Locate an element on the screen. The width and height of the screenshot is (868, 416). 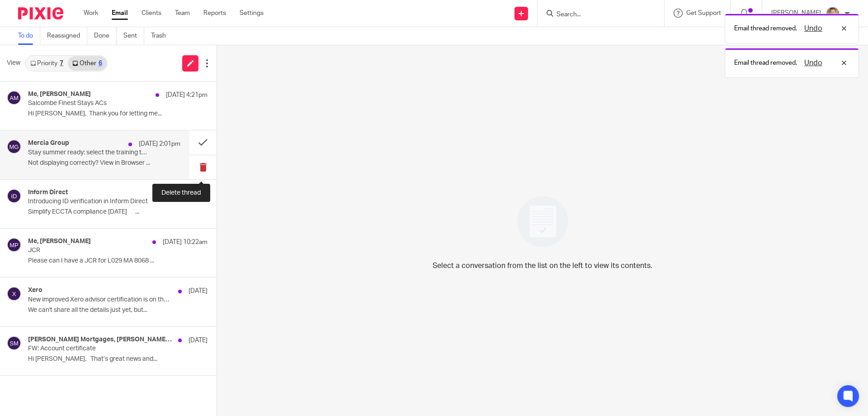
a: Email is located at coordinates (120, 13).